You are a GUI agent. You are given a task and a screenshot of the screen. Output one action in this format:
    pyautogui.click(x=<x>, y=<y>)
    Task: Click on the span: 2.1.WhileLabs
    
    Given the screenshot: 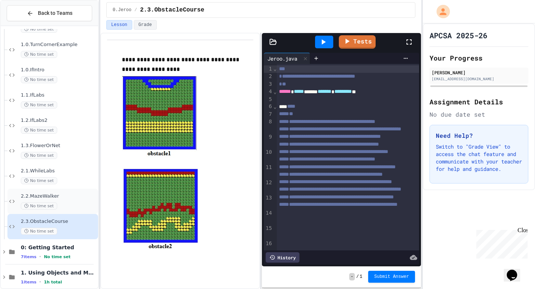 What is the action you would take?
    pyautogui.click(x=59, y=171)
    